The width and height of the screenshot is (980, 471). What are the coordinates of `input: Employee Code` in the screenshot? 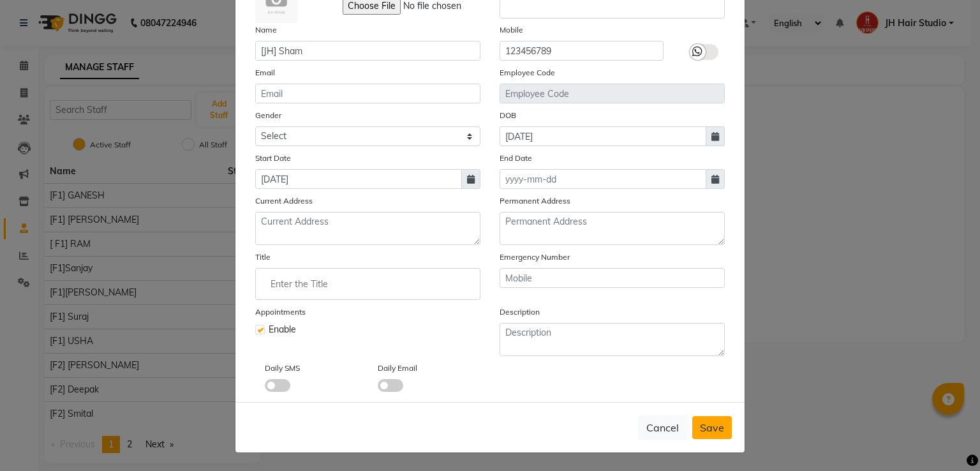 It's located at (612, 93).